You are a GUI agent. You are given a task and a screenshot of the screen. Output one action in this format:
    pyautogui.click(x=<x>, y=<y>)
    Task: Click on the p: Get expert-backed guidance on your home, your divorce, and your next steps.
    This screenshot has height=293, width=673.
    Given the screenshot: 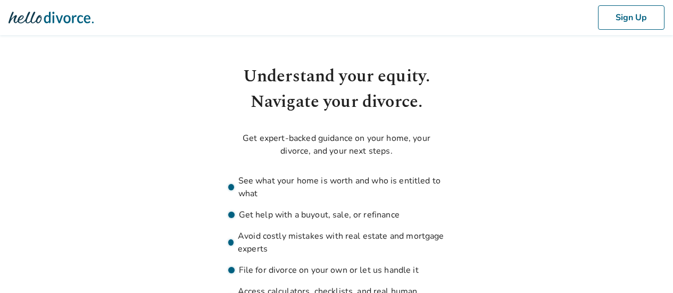 What is the action you would take?
    pyautogui.click(x=337, y=145)
    